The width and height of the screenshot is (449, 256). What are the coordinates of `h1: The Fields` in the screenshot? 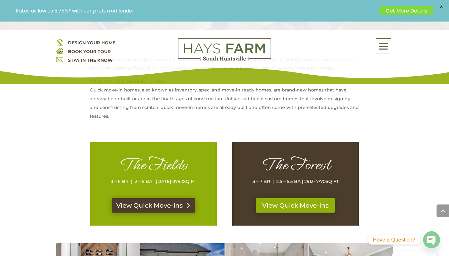 It's located at (153, 166).